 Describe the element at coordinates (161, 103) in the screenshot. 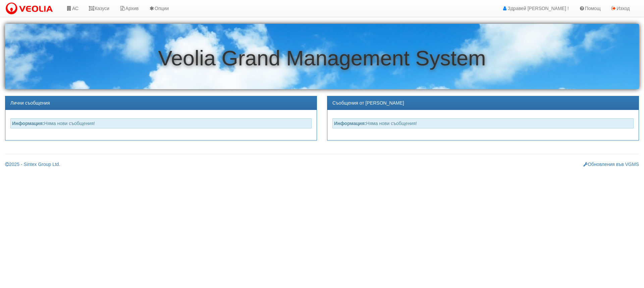

I see `div: Лични съобщения` at that location.